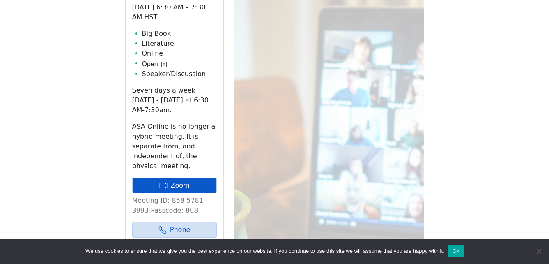 This screenshot has height=264, width=549. What do you see at coordinates (179, 53) in the screenshot?
I see `li: Online` at bounding box center [179, 53].